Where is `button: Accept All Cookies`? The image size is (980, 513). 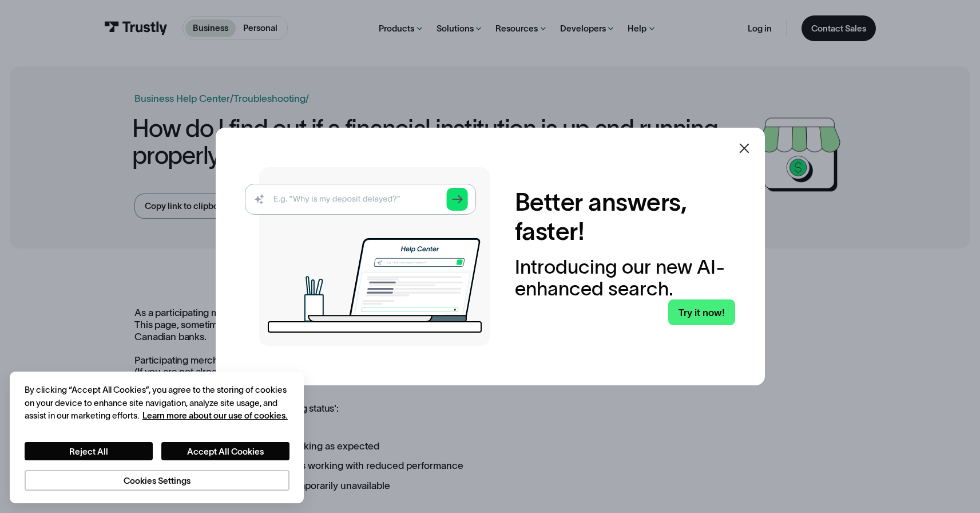 button: Accept All Cookies is located at coordinates (225, 451).